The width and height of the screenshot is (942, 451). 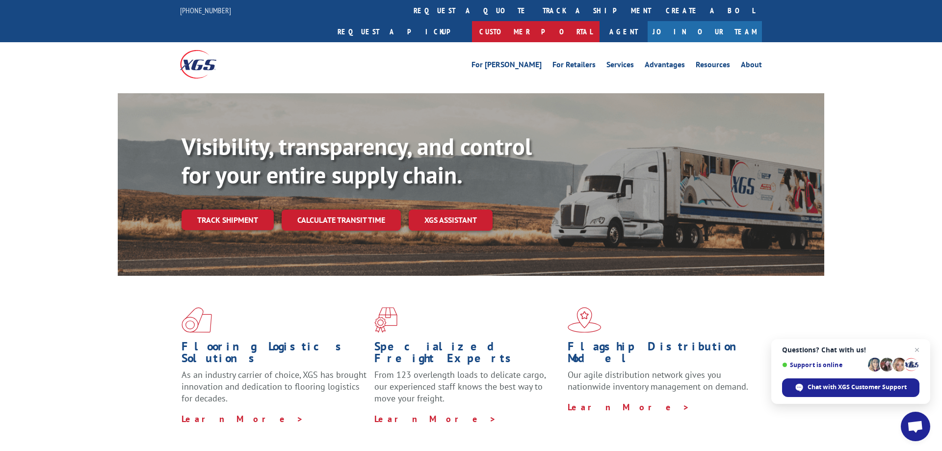 What do you see at coordinates (574, 66) in the screenshot?
I see `a: For Retailers` at bounding box center [574, 66].